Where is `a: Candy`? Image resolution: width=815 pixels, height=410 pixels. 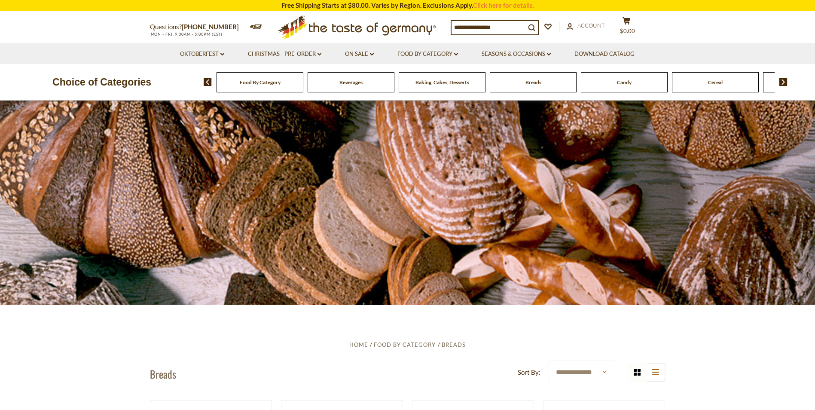
a: Candy is located at coordinates (624, 82).